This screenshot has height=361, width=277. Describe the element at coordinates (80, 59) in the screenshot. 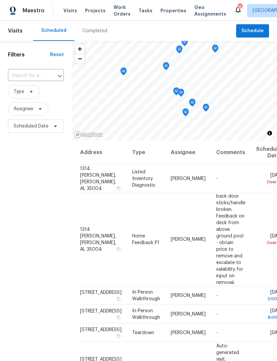

I see `span: Zoom out` at that location.